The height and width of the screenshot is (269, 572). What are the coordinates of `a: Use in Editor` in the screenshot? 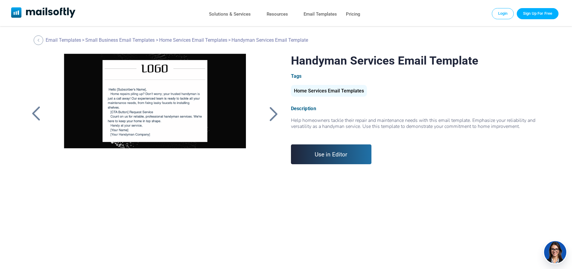 It's located at (331, 154).